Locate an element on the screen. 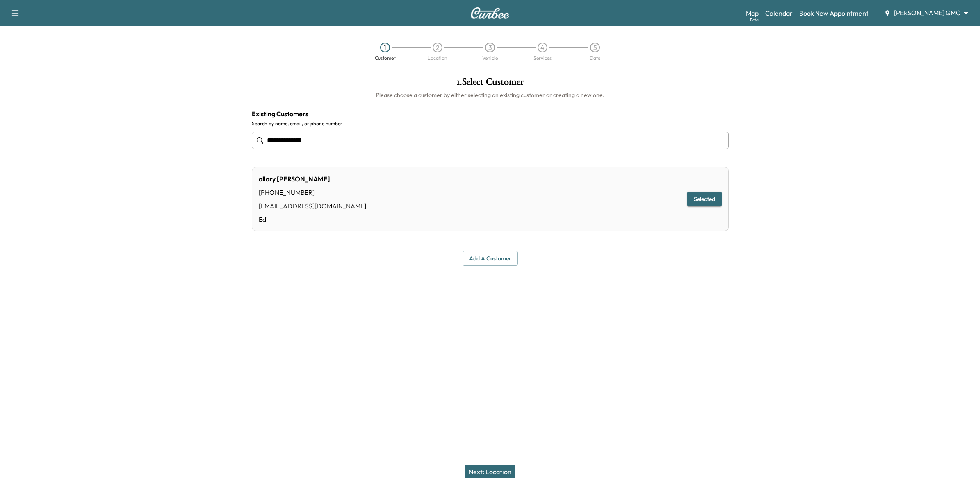 The image size is (980, 488). div: Beta is located at coordinates (754, 19).